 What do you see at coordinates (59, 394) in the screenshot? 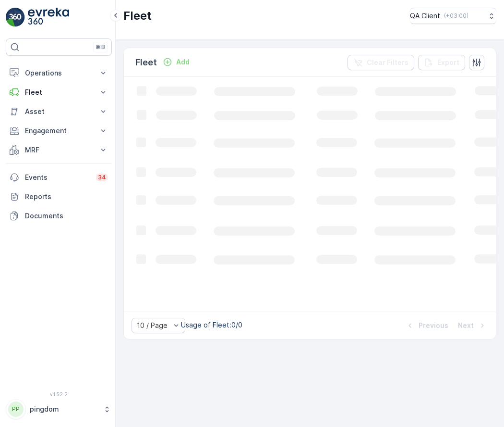
I see `span: v 1.52.2` at bounding box center [59, 394].